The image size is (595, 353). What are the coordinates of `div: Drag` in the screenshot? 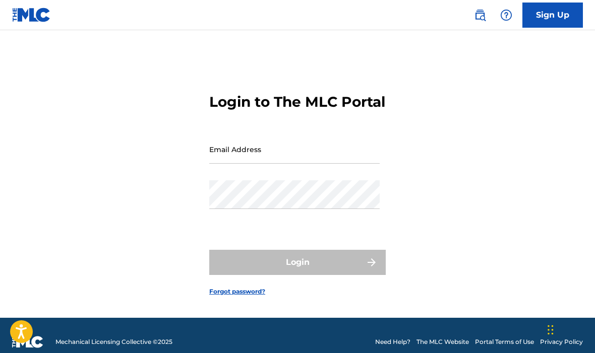 It's located at (551, 330).